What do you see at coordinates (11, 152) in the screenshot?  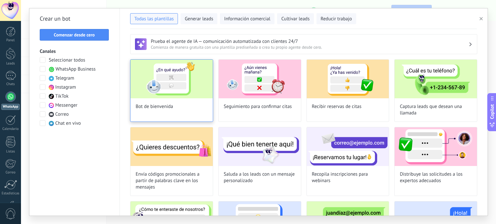 I see `div: Listas` at bounding box center [11, 152].